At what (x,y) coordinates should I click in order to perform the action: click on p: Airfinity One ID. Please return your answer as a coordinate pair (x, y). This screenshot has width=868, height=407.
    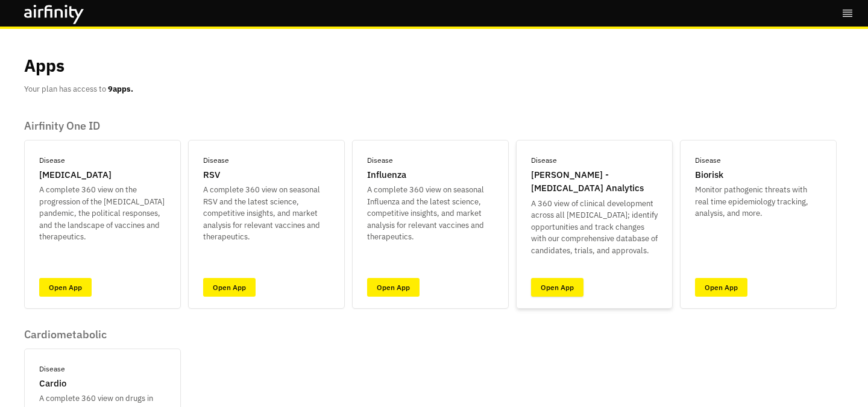
    Looking at the image, I should click on (430, 126).